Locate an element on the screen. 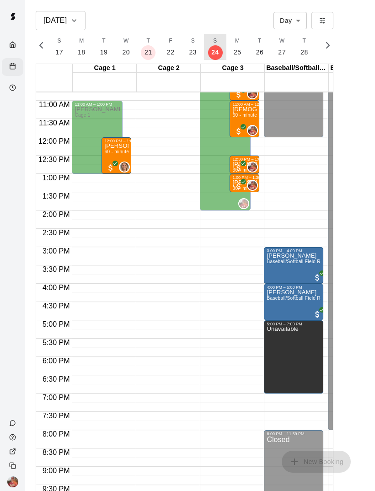 This screenshot has width=375, height=491. div: 8:00 PM – 11:59 PM is located at coordinates (286, 434).